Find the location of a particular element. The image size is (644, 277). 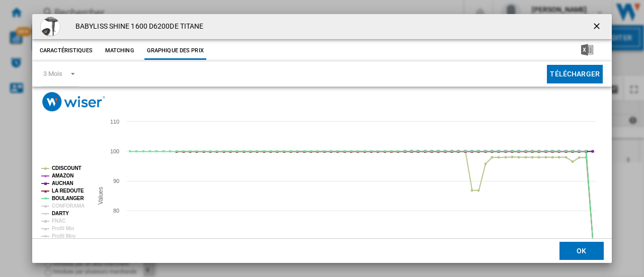

button: Télécharger au format Excel is located at coordinates (587, 51).